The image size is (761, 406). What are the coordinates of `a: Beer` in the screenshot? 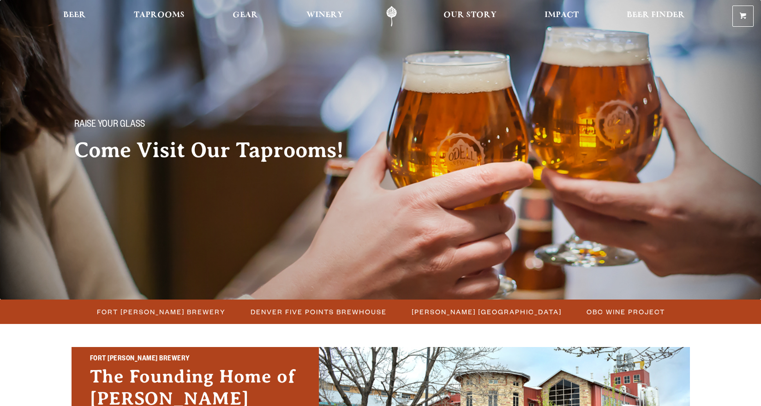 It's located at (74, 16).